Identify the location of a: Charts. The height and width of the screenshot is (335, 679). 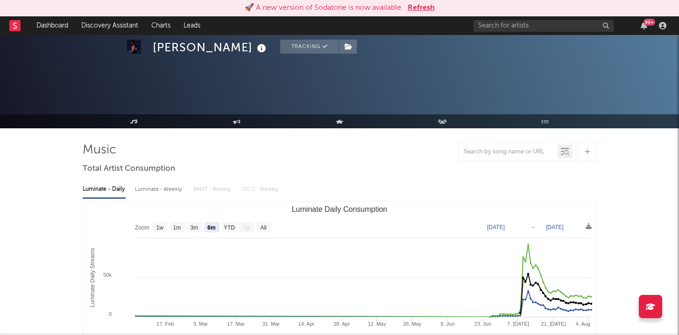
(161, 26).